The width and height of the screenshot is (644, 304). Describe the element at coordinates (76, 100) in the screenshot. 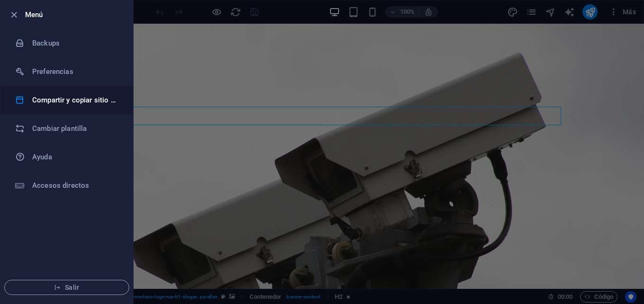

I see `h6: Compartir y copiar sitio web` at that location.